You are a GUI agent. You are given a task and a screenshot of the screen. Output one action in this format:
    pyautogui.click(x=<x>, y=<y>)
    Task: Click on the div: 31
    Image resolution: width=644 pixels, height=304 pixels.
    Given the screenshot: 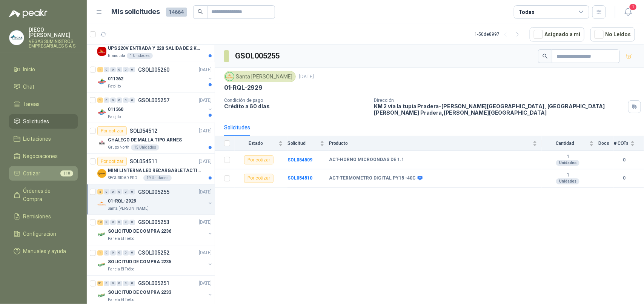 What is the action you would take?
    pyautogui.click(x=100, y=284)
    